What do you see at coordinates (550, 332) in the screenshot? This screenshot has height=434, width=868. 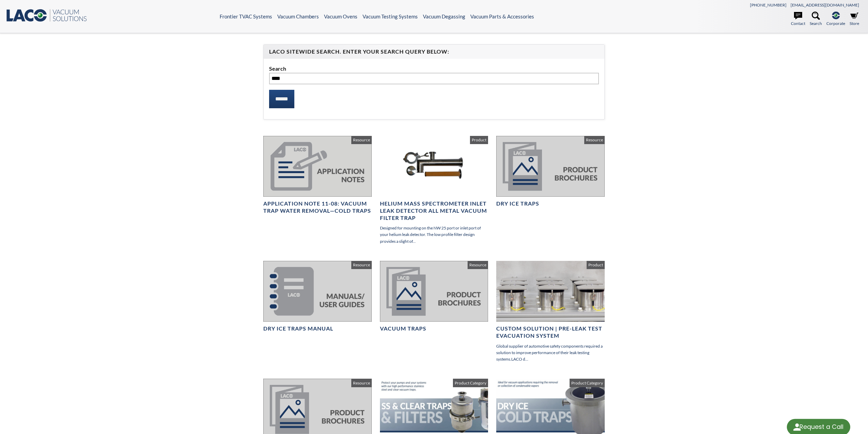 I see `h4: Custom Solution | Pre-Leak Test Evacuation System` at bounding box center [550, 332].